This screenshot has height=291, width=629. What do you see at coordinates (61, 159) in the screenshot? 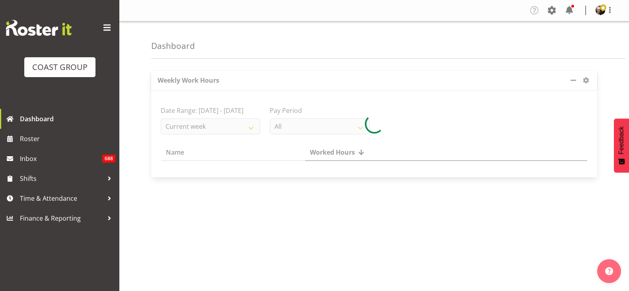
I see `span: Inbox` at bounding box center [61, 159].